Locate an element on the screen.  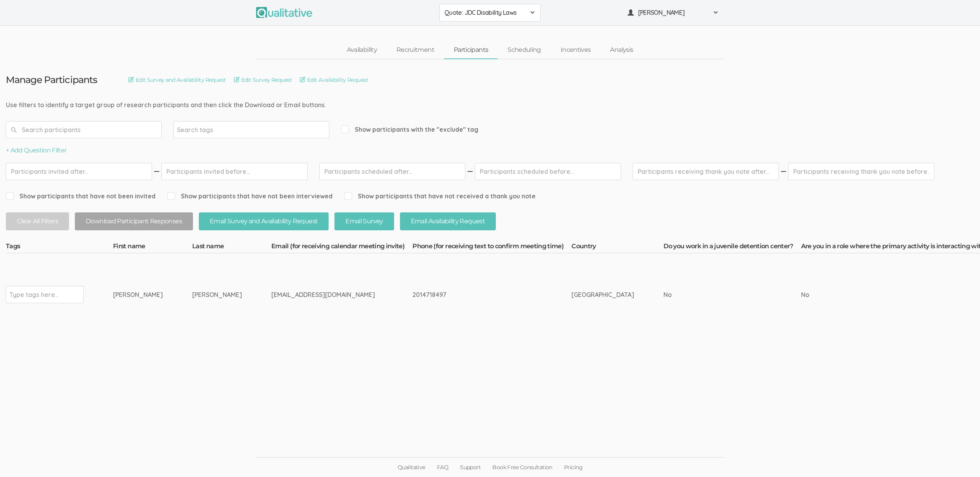
img: Qualitative is located at coordinates (284, 13).